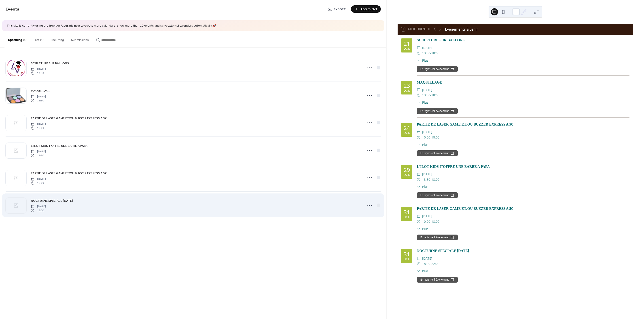 The height and width of the screenshot is (319, 644). Describe the element at coordinates (50, 63) in the screenshot. I see `span: SCULPTURE SUR BALLONS` at that location.